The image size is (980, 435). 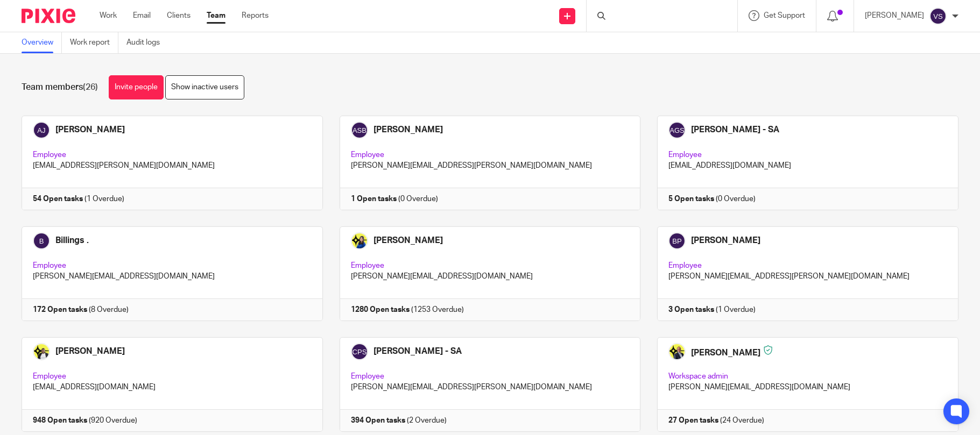 What do you see at coordinates (179, 16) in the screenshot?
I see `a: Clients` at bounding box center [179, 16].